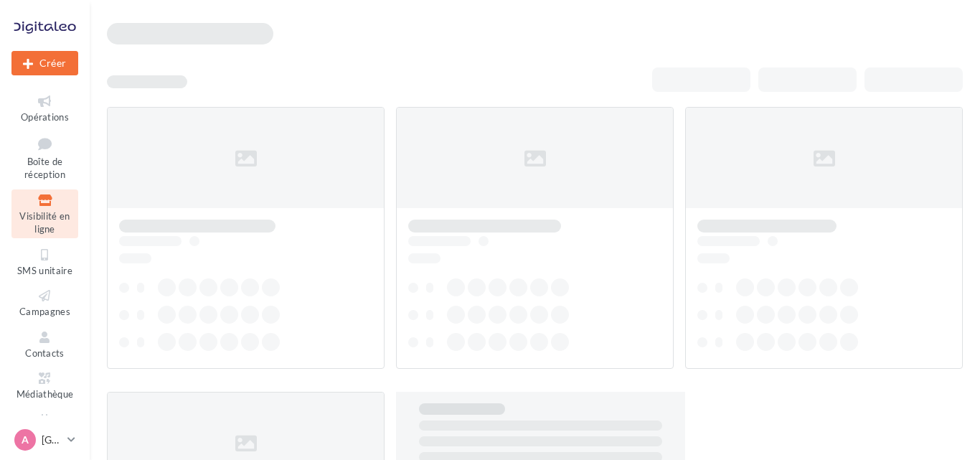  I want to click on span: Opérations, so click(44, 117).